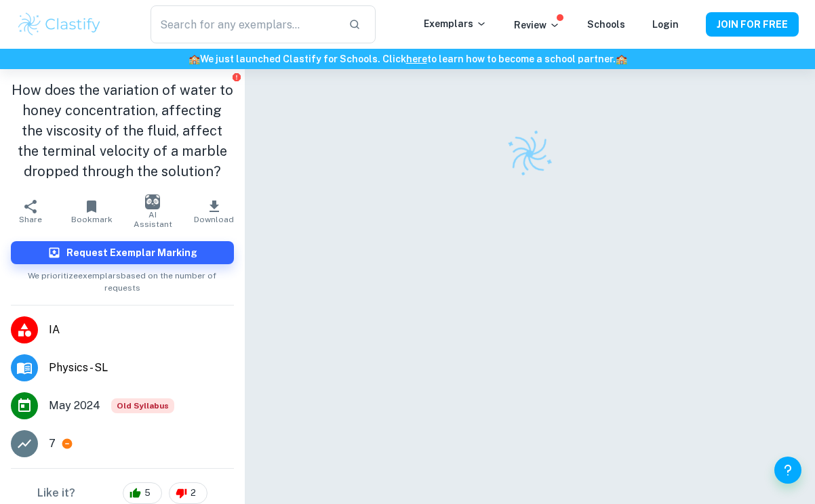 This screenshot has height=504, width=815. Describe the element at coordinates (75, 406) in the screenshot. I see `span: May 2024` at that location.